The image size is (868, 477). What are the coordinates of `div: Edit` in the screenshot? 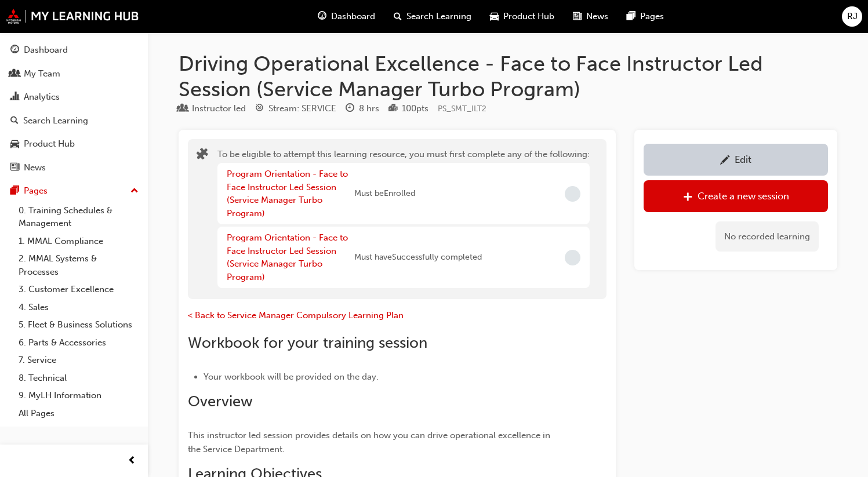 It's located at (742, 160).